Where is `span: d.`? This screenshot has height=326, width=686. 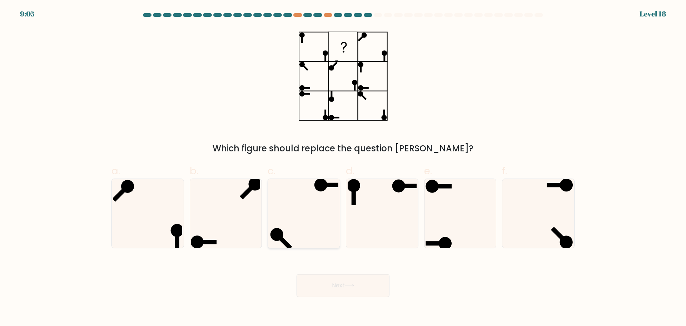 span: d. is located at coordinates (350, 171).